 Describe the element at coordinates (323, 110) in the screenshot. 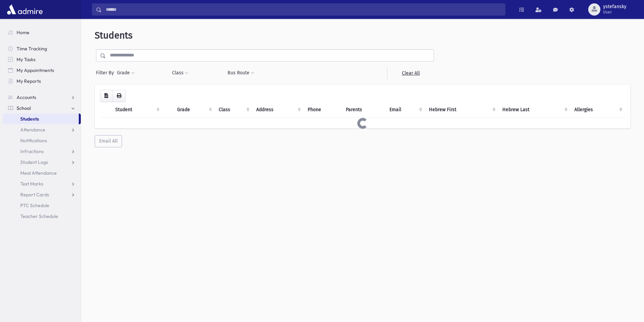

I see `th: Phone` at that location.